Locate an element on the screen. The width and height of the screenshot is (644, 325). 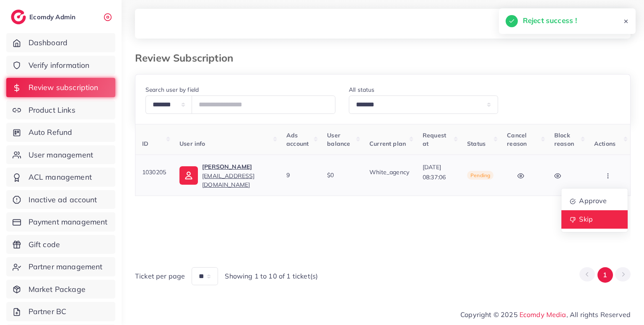
label: All status is located at coordinates (362, 90).